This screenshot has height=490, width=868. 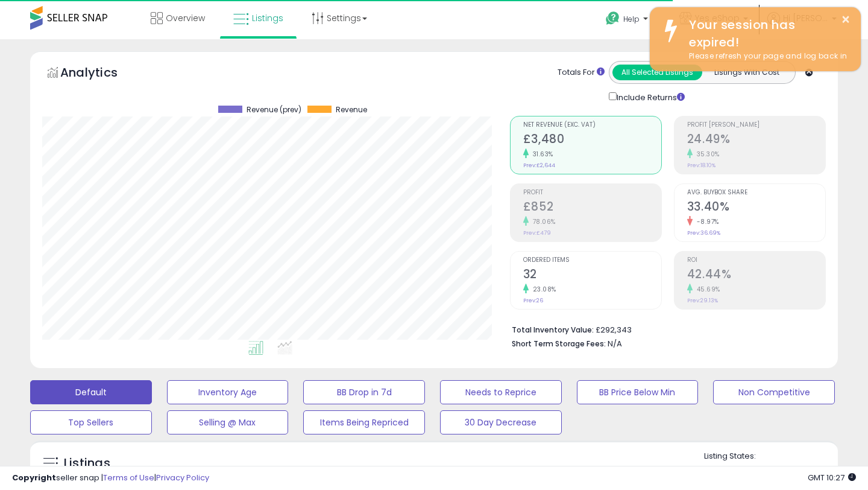 What do you see at coordinates (756, 275) in the screenshot?
I see `h2: 42.44%` at bounding box center [756, 275].